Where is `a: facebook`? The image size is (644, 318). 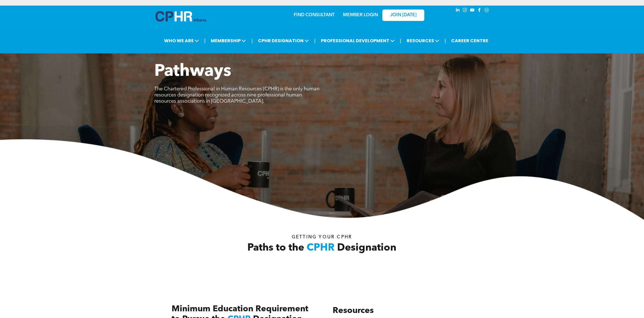 a: facebook is located at coordinates (480, 11).